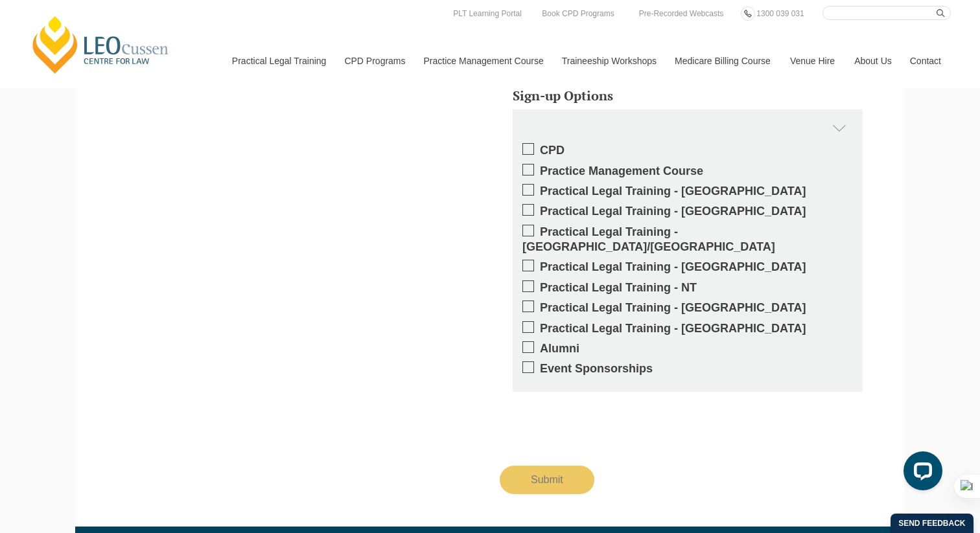  I want to click on label: Event Sponsorships, so click(687, 368).